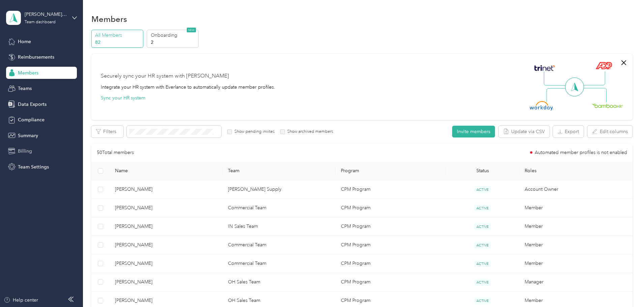 Image resolution: width=644 pixels, height=307 pixels. Describe the element at coordinates (173, 42) in the screenshot. I see `p: 2` at that location.